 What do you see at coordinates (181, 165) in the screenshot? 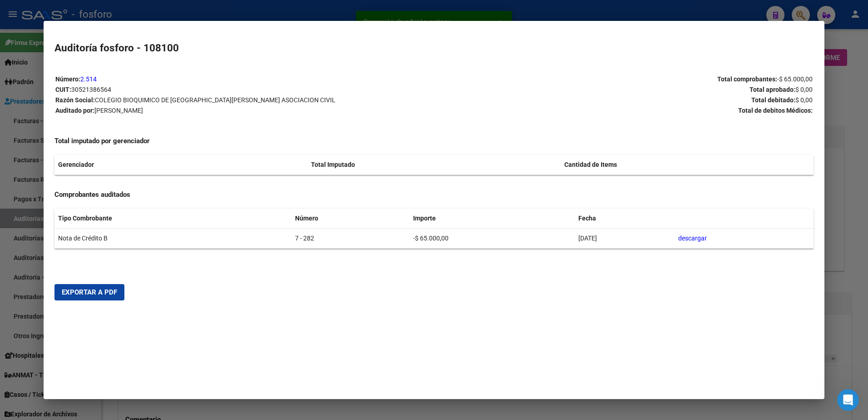
I see `th: Gerenciador` at bounding box center [181, 165].